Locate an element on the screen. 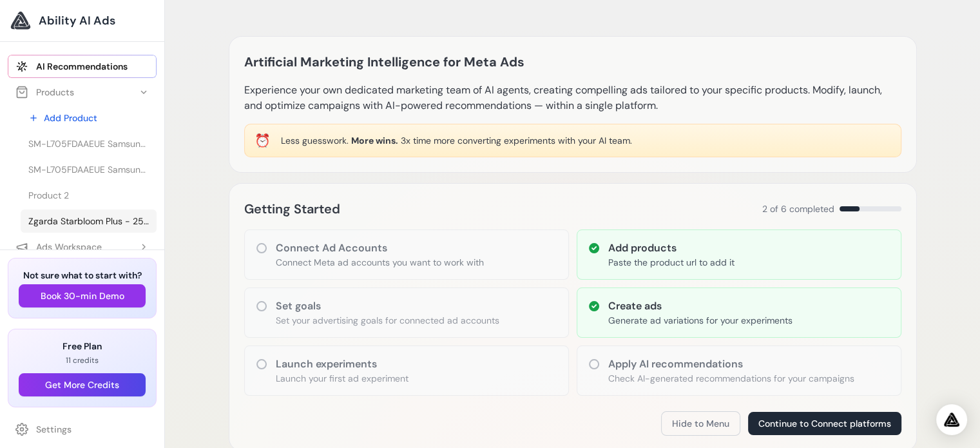 The width and height of the screenshot is (980, 448). h3: Connect Ad Accounts is located at coordinates (379, 248).